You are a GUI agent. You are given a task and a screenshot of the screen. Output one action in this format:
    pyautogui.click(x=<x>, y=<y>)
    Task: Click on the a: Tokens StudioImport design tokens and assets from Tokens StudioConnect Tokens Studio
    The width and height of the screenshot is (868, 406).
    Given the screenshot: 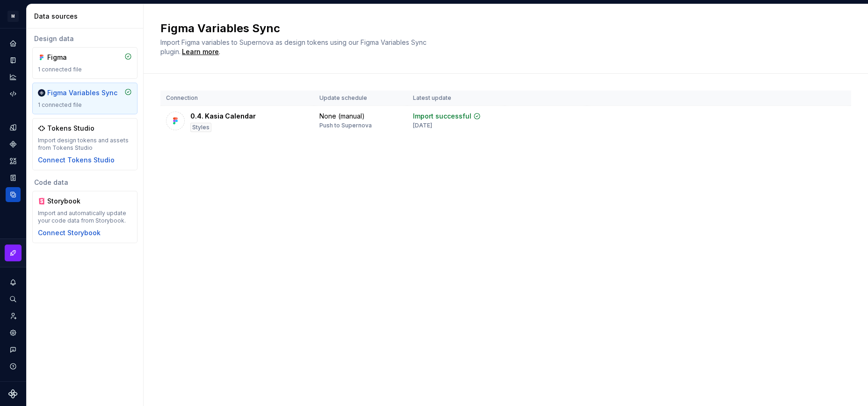 What is the action you would take?
    pyautogui.click(x=85, y=144)
    